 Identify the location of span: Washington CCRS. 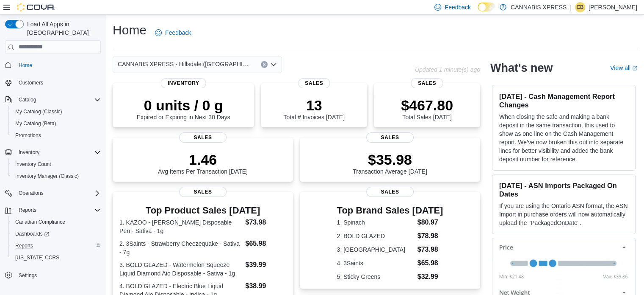
(56, 258).